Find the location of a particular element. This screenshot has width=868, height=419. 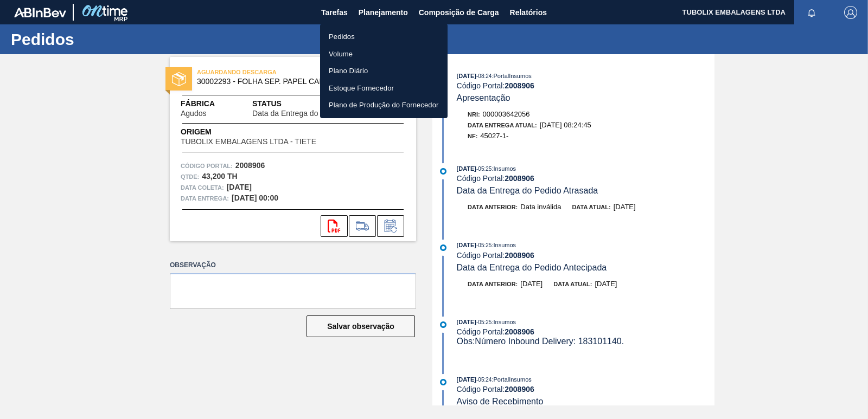

li: Estoque Fornecedor is located at coordinates (383, 88).